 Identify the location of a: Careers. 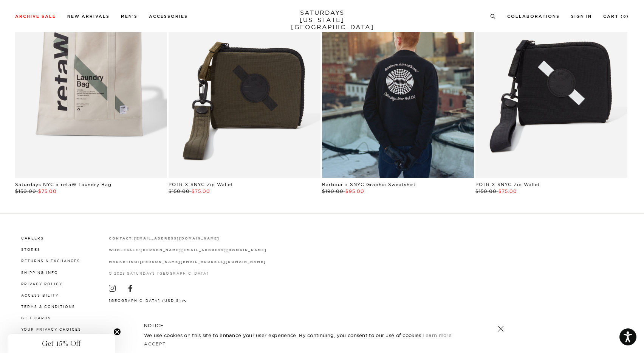
(32, 238).